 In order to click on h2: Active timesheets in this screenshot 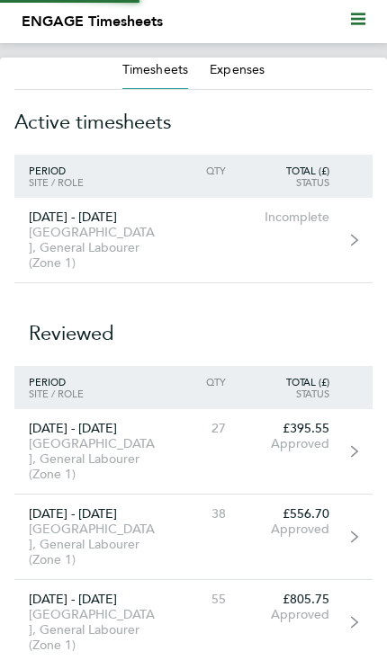, I will do `click(193, 122)`.